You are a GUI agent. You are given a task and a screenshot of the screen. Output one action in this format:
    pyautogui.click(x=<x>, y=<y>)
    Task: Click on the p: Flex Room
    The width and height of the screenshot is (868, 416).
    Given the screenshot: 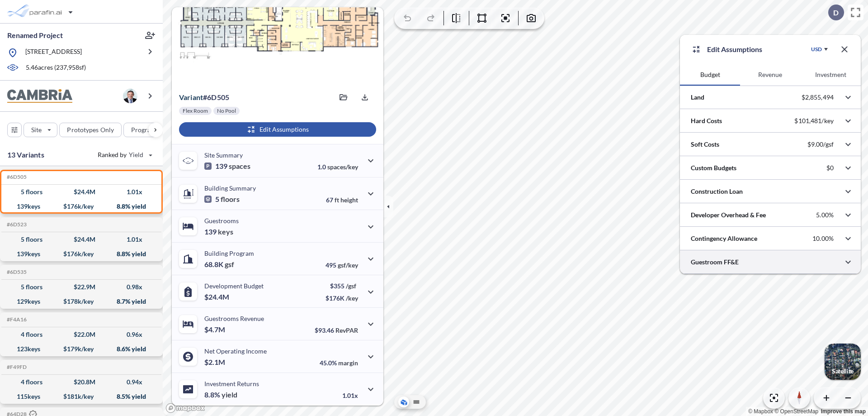 What is the action you would take?
    pyautogui.click(x=196, y=111)
    